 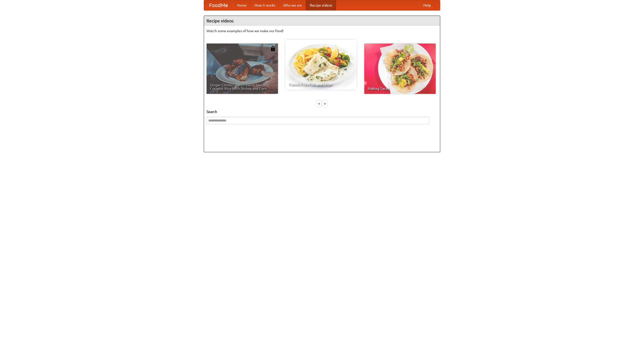 What do you see at coordinates (292, 5) in the screenshot?
I see `a: Who we are` at bounding box center [292, 5].